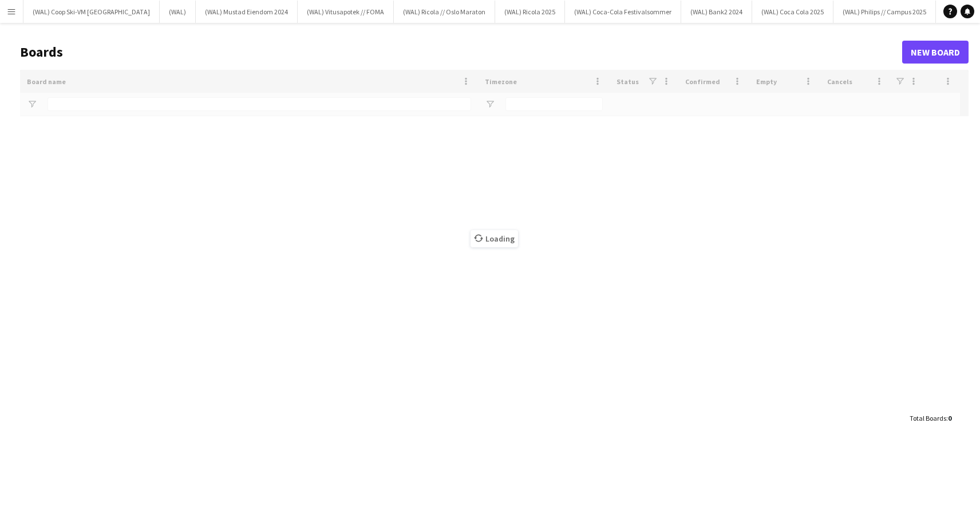 The image size is (980, 510). What do you see at coordinates (949, 418) in the screenshot?
I see `span: 0` at bounding box center [949, 418].